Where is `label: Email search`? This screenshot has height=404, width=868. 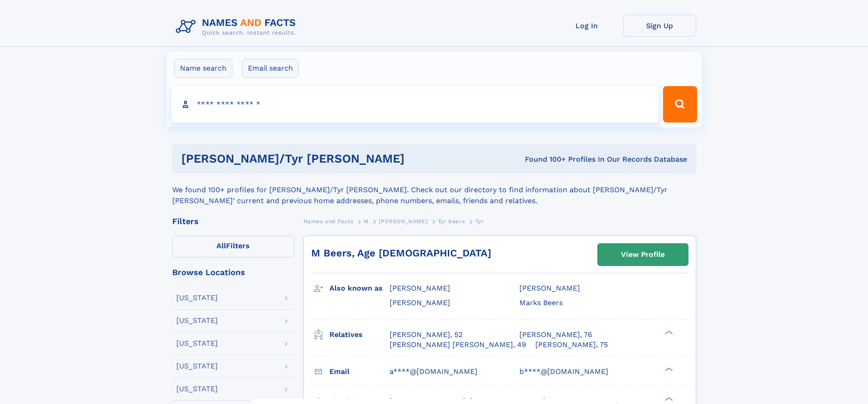 label: Email search is located at coordinates (270, 68).